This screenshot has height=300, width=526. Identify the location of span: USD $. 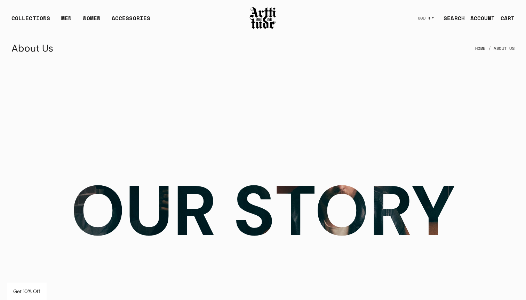
(425, 18).